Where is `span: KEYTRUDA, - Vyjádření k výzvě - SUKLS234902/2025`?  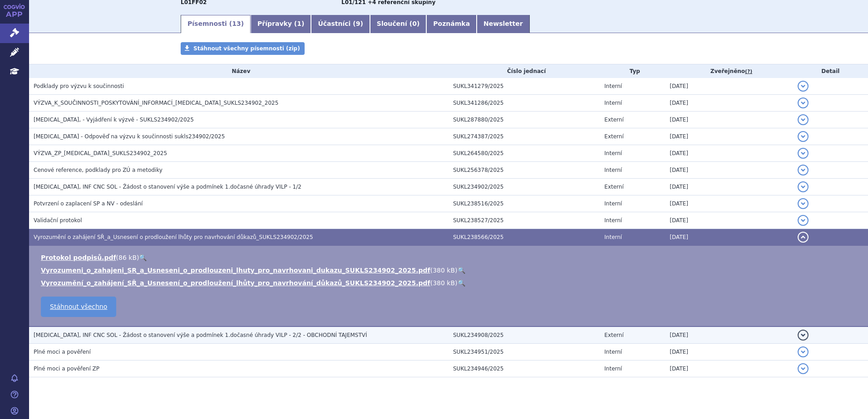
span: KEYTRUDA, - Vyjádření k výzvě - SUKLS234902/2025 is located at coordinates (113, 120).